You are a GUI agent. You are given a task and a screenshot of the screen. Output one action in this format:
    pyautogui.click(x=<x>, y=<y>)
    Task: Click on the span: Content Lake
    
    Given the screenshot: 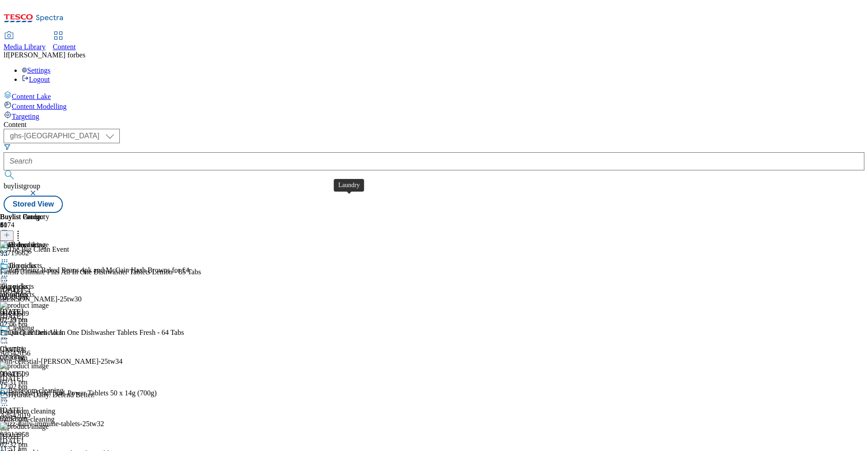 What is the action you would take?
    pyautogui.click(x=31, y=96)
    